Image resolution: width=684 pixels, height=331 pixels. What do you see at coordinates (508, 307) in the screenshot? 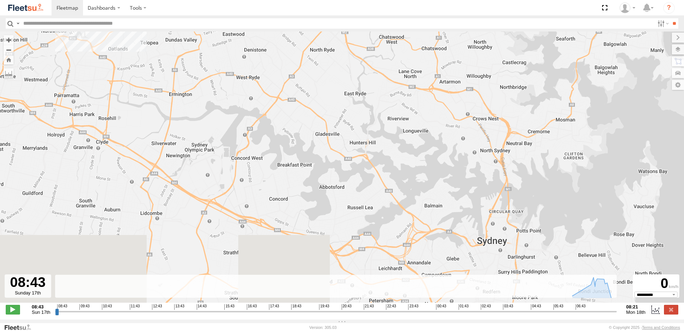
I see `span: 03:43` at bounding box center [508, 307].